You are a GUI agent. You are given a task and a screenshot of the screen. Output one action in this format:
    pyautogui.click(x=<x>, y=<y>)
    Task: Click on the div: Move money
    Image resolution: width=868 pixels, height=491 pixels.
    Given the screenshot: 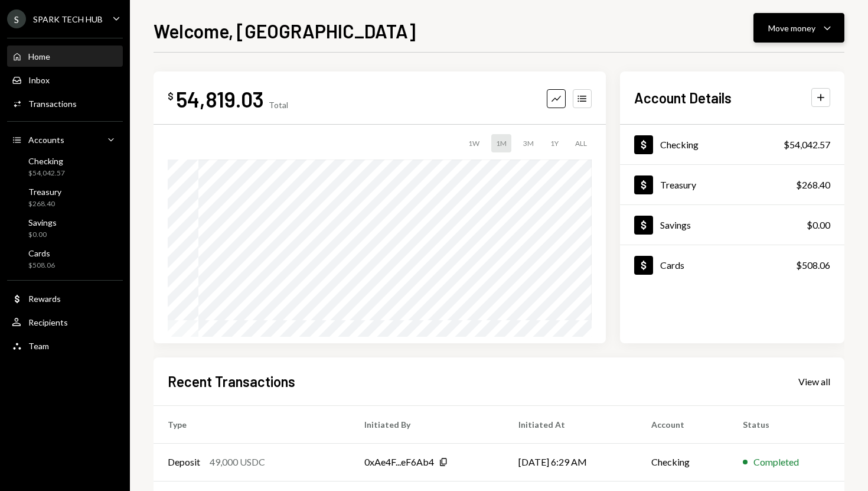 What is the action you would take?
    pyautogui.click(x=792, y=28)
    